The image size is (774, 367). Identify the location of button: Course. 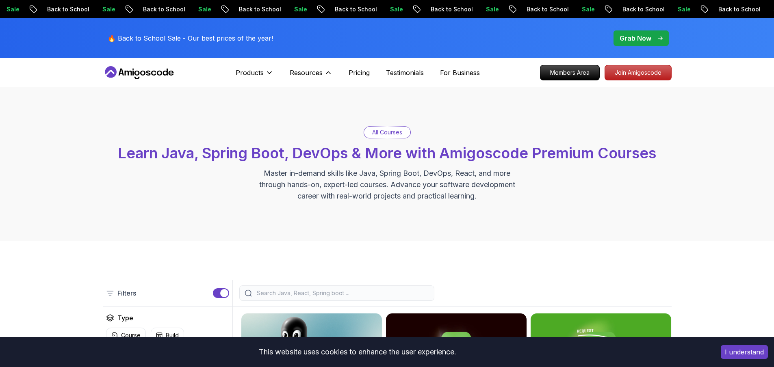
(126, 335).